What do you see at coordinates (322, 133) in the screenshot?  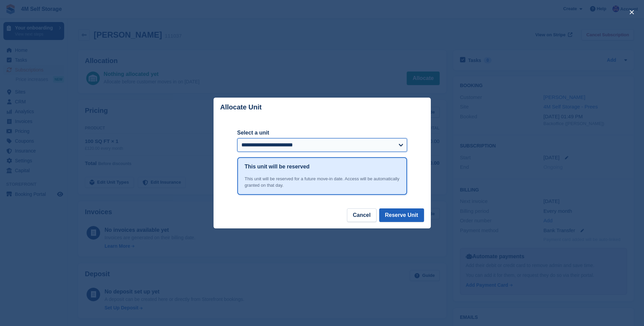 I see `label: Select a unit` at bounding box center [322, 133].